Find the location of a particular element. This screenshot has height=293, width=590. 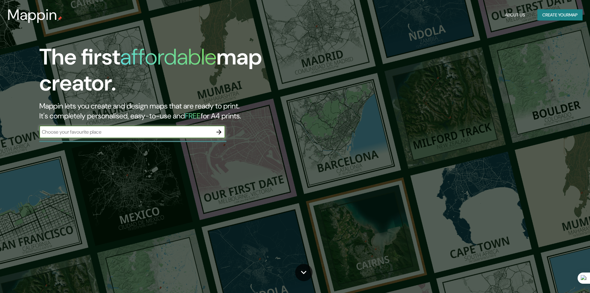

input: Choose your favourite place is located at coordinates (126, 132).